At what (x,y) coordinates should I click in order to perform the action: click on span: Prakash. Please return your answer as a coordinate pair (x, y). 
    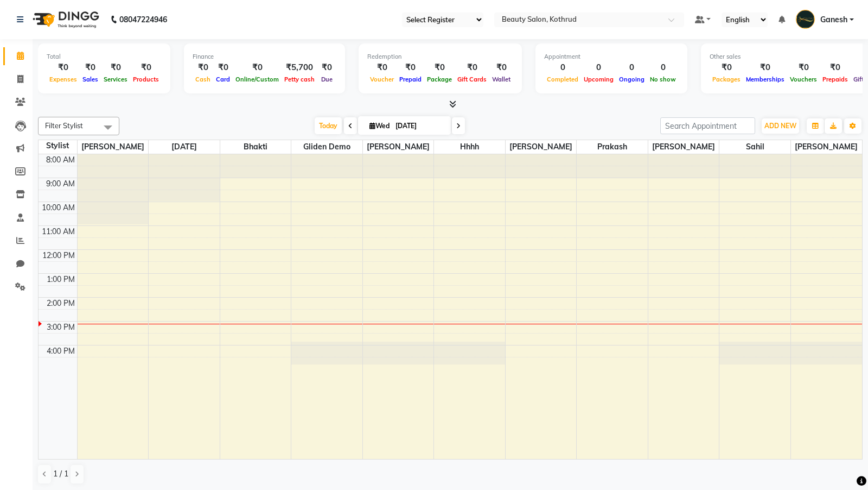
    Looking at the image, I should click on (612, 147).